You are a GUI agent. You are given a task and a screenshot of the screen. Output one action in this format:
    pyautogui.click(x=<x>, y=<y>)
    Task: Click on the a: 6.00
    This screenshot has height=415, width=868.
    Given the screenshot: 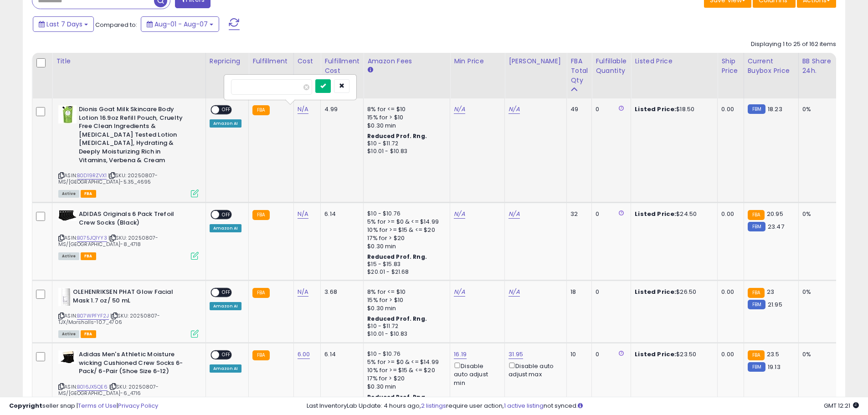 What is the action you would take?
    pyautogui.click(x=304, y=354)
    